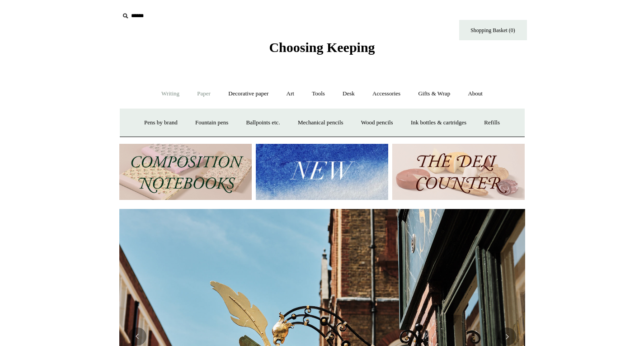 The height and width of the screenshot is (346, 644). Describe the element at coordinates (387, 94) in the screenshot. I see `a: Accessories` at that location.